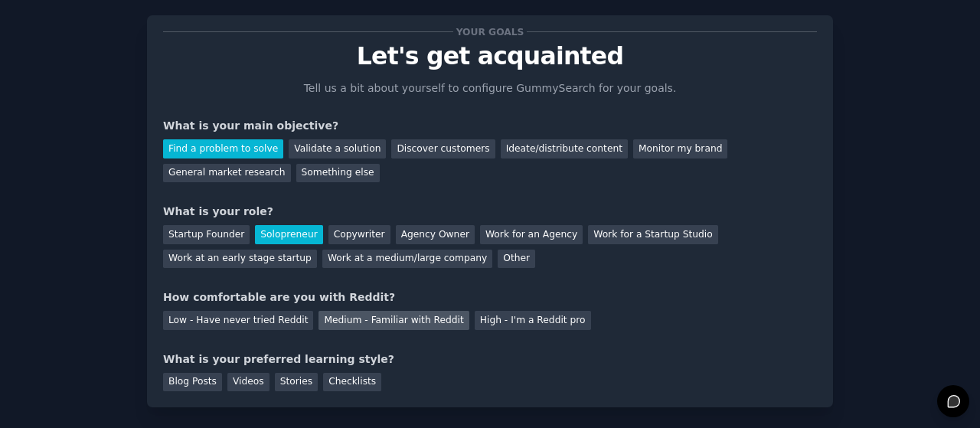 Image resolution: width=980 pixels, height=428 pixels. Describe the element at coordinates (442, 149) in the screenshot. I see `div: Discover customers` at that location.